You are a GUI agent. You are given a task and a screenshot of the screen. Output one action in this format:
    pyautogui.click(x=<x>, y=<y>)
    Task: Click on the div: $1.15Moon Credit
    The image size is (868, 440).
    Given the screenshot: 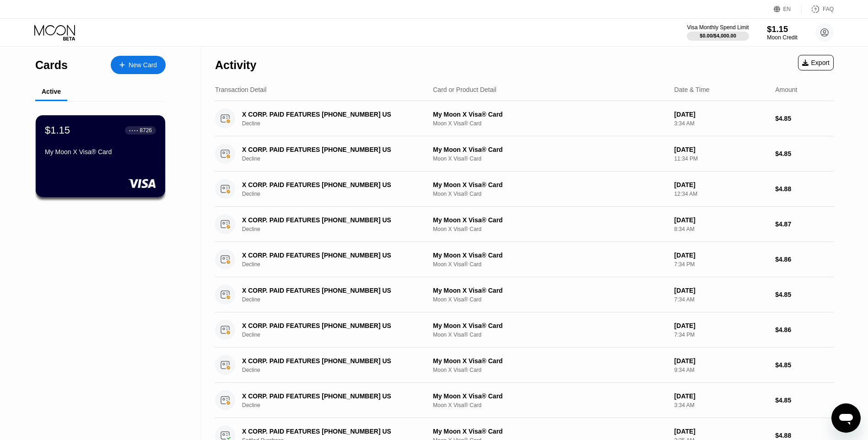 What is the action you would take?
    pyautogui.click(x=782, y=33)
    